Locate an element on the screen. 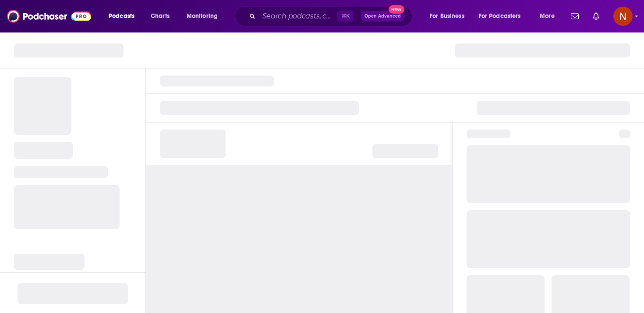 This screenshot has height=313, width=644. button: Show profile menu is located at coordinates (623, 16).